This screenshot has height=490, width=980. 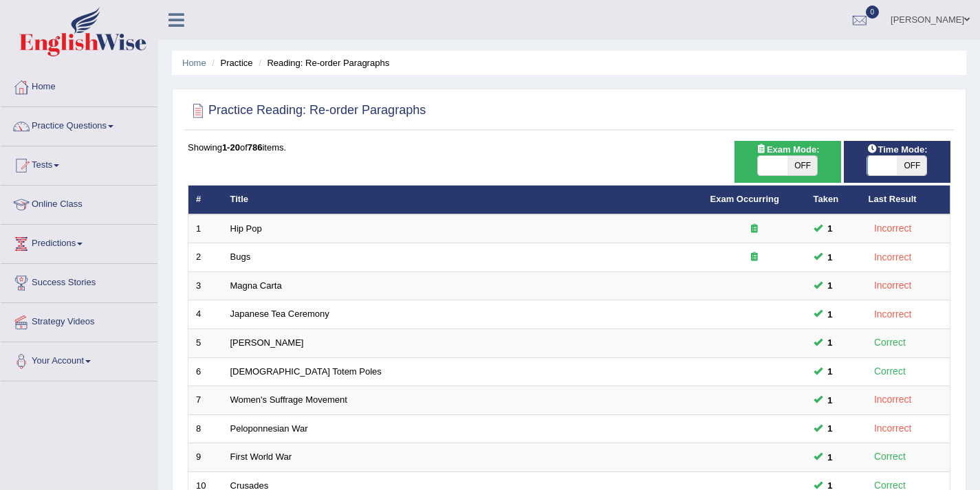 I want to click on div: Show exams occurring in exams, so click(x=787, y=162).